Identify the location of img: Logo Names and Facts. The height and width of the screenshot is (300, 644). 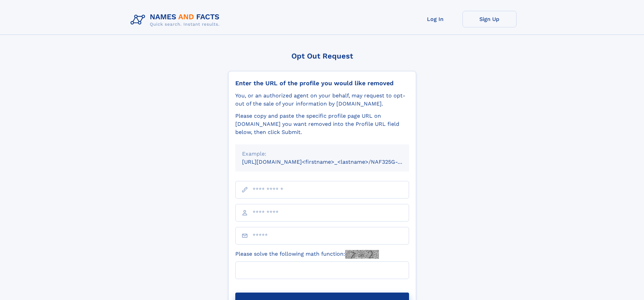
(177, 20).